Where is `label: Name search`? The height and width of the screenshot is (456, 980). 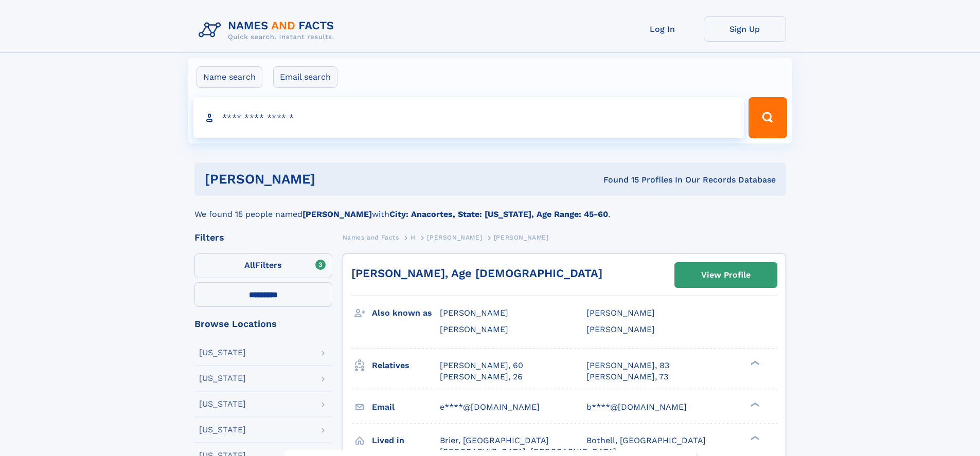 label: Name search is located at coordinates (229, 77).